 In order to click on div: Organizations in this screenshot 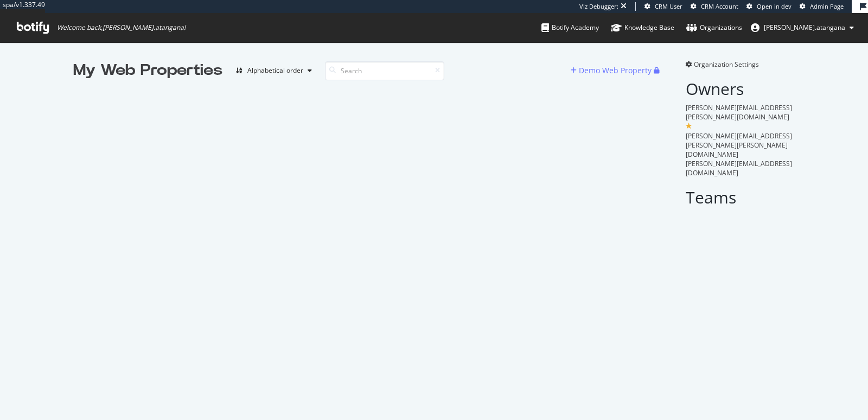, I will do `click(714, 27)`.